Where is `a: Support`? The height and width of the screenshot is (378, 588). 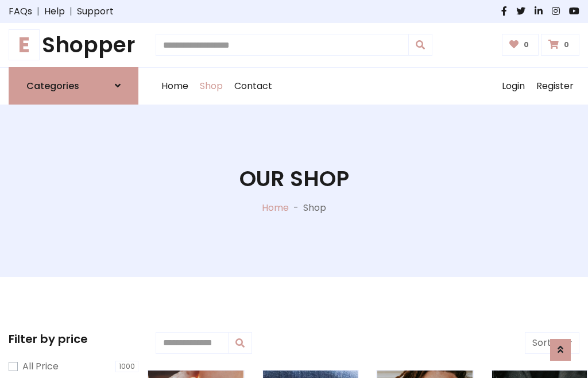
a: Support is located at coordinates (95, 11).